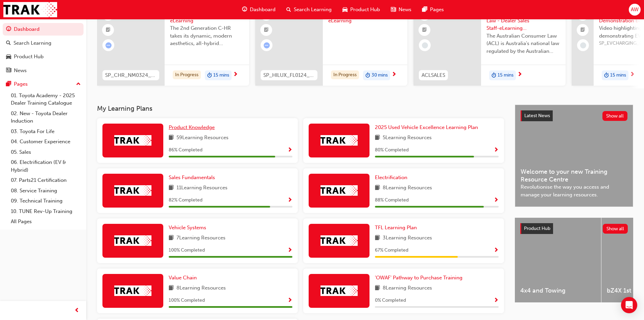 Image resolution: width=644 pixels, height=320 pixels. What do you see at coordinates (193, 127) in the screenshot?
I see `a: Product Knowledge` at bounding box center [193, 127].